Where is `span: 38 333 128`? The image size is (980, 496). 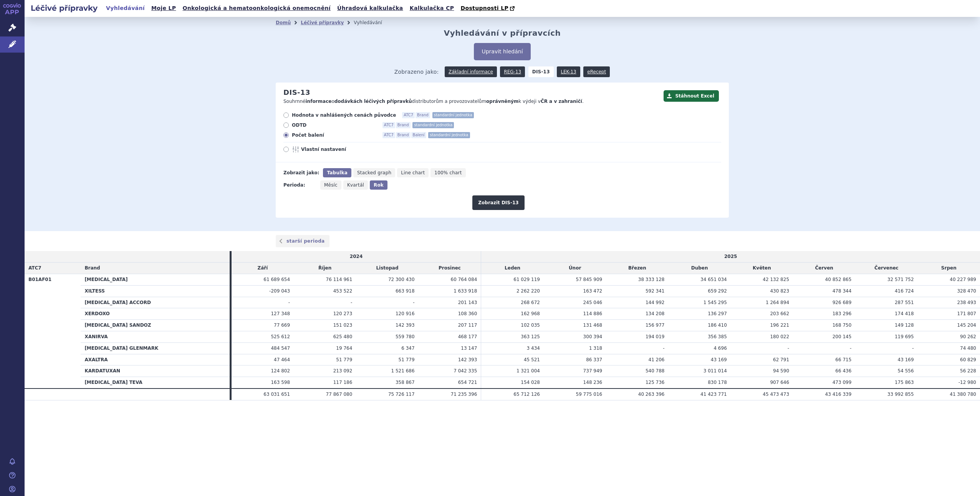 span: 38 333 128 is located at coordinates (651, 279).